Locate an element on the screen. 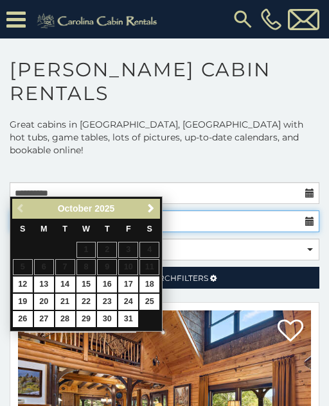 This screenshot has height=406, width=329. span: Sunday is located at coordinates (22, 229).